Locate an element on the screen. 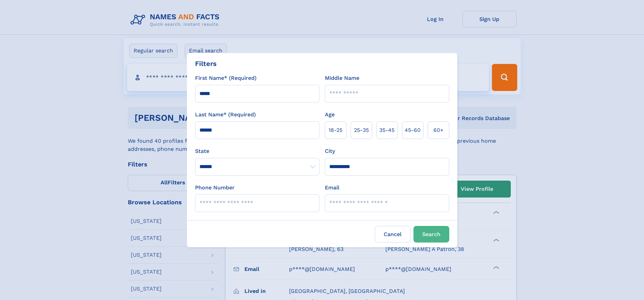 This screenshot has width=644, height=300. label: Age is located at coordinates (330, 115).